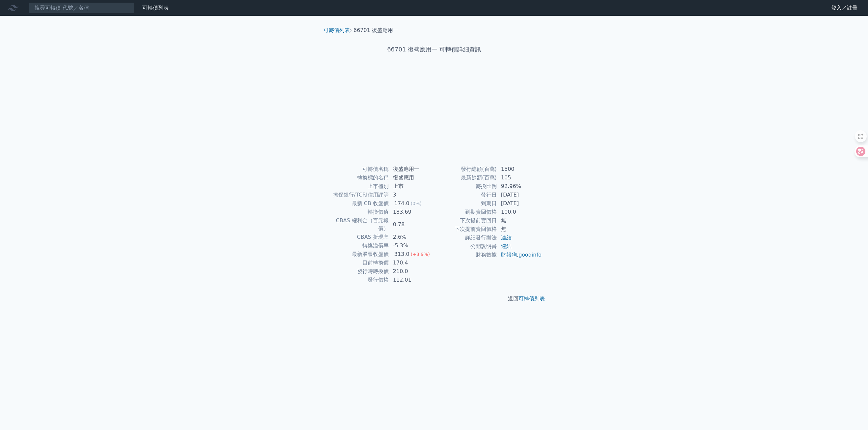 This screenshot has width=868, height=430. Describe the element at coordinates (466, 203) in the screenshot. I see `td: 到期日` at that location.